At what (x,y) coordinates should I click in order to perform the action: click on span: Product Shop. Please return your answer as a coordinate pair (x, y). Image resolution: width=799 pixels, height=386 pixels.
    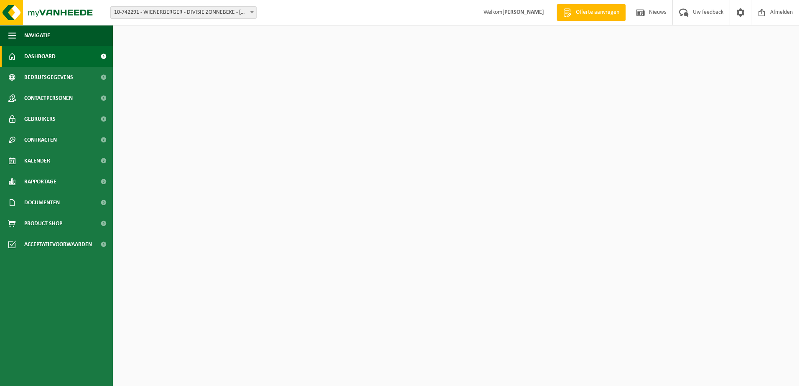
    Looking at the image, I should click on (43, 224).